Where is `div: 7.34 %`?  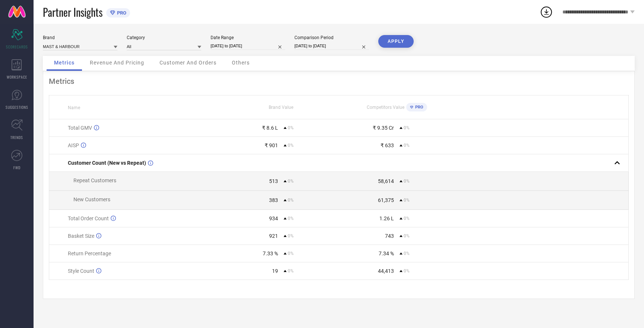
div: 7.34 % is located at coordinates (386, 253).